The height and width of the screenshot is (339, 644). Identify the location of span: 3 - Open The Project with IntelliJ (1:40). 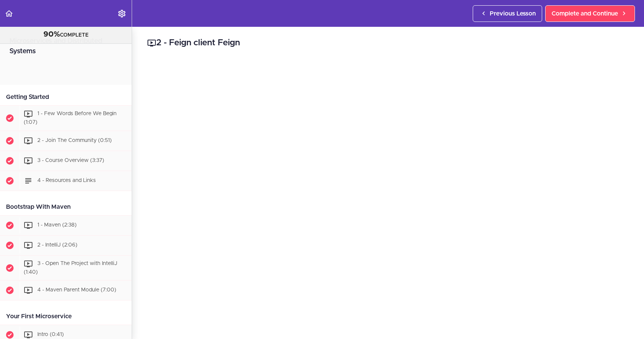
(70, 268).